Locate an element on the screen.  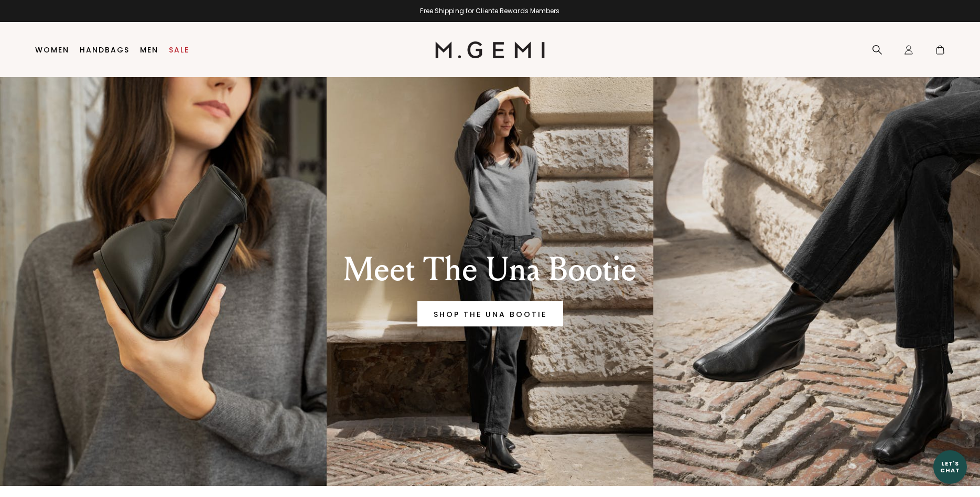
a: Handbags is located at coordinates (104, 49).